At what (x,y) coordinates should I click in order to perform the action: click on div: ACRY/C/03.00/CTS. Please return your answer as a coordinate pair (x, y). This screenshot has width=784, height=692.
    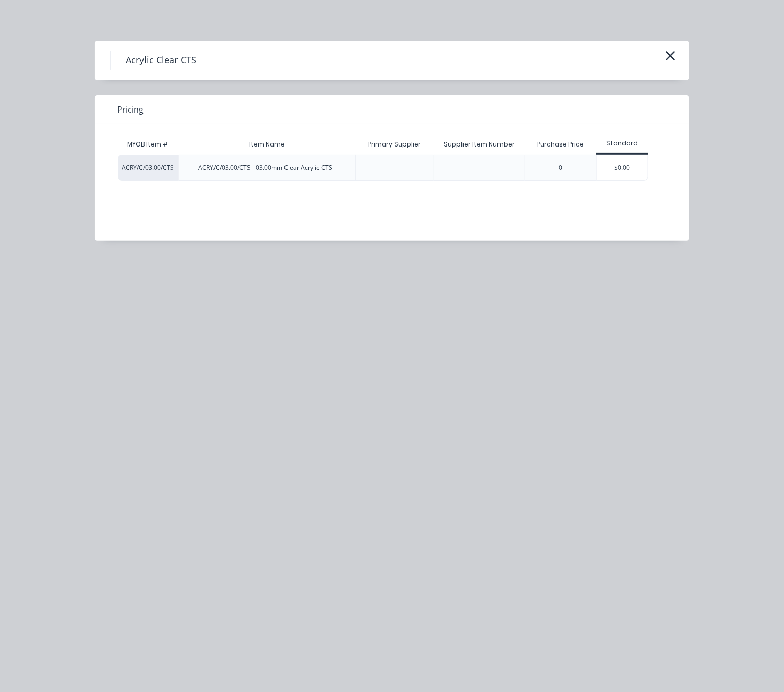
    Looking at the image, I should click on (148, 168).